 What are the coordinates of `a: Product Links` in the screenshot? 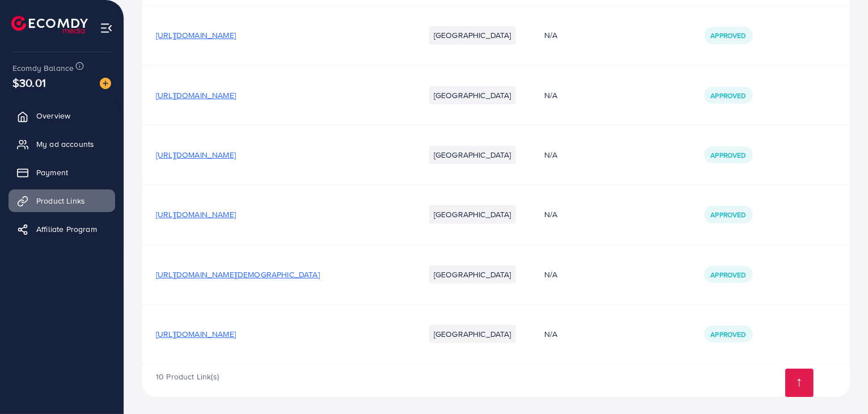 It's located at (62, 201).